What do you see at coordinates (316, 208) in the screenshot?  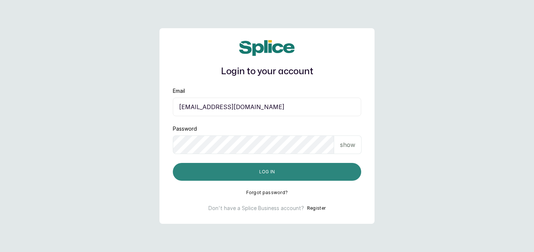 I see `button: Register` at bounding box center [316, 208].